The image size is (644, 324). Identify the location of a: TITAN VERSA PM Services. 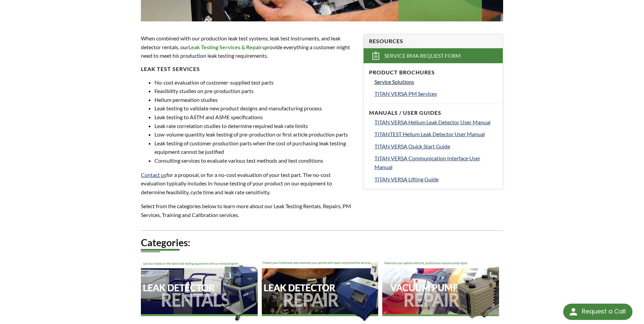
(436, 94).